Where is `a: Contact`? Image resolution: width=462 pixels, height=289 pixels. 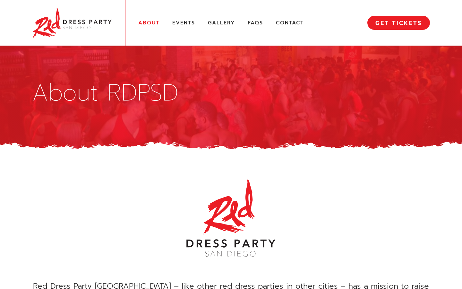
a: Contact is located at coordinates (290, 23).